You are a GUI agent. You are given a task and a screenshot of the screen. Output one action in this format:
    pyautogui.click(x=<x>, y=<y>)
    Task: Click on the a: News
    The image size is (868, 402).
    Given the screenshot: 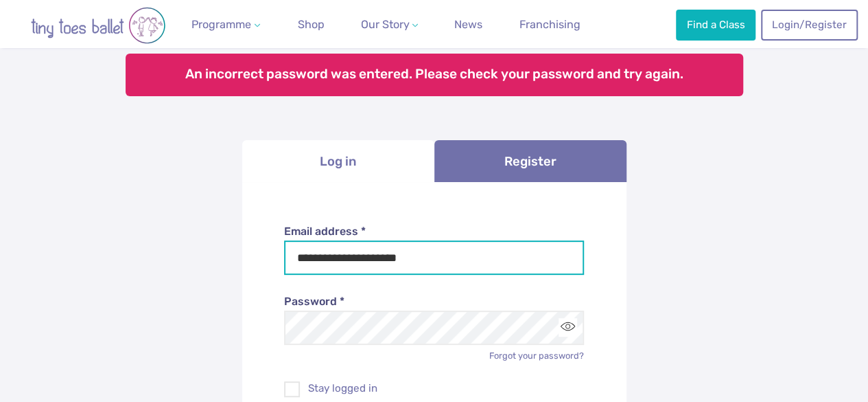 What is the action you would take?
    pyautogui.click(x=468, y=25)
    